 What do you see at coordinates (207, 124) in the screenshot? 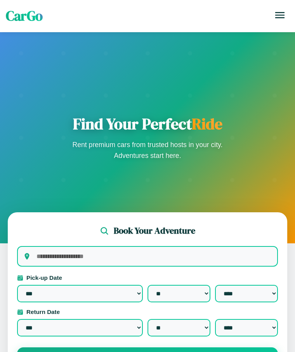
I see `span: Ride` at bounding box center [207, 124].